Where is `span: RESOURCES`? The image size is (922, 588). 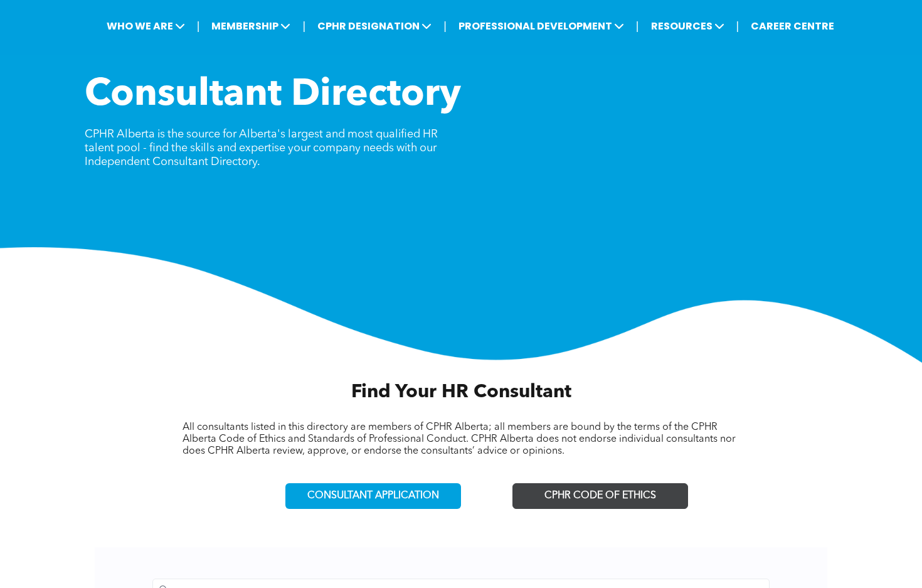
span: RESOURCES is located at coordinates (687, 26).